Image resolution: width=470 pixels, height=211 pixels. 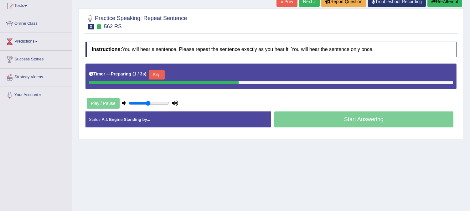 I want to click on button: Skip, so click(x=157, y=75).